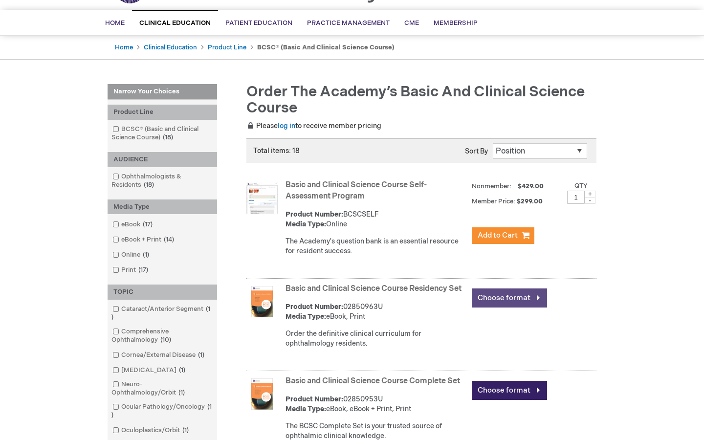 Image resolution: width=704 pixels, height=440 pixels. What do you see at coordinates (132, 255) in the screenshot?
I see `a: Online1` at bounding box center [132, 255].